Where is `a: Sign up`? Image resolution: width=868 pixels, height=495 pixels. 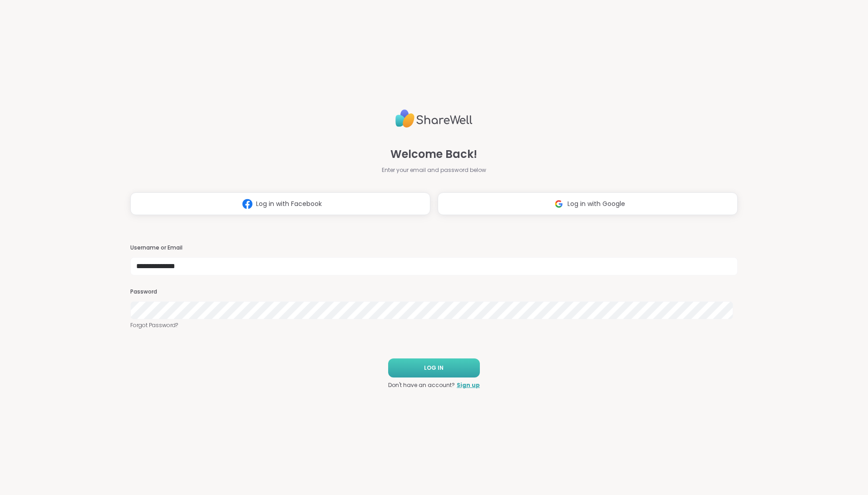
a: Sign up is located at coordinates (468, 385).